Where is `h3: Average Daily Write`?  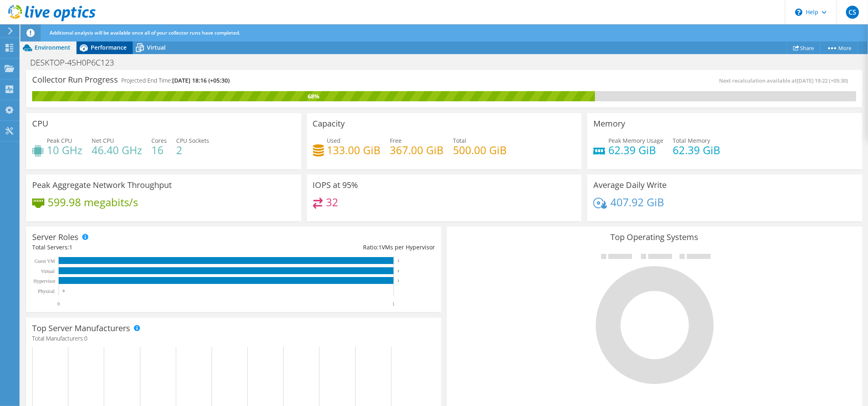 h3: Average Daily Write is located at coordinates (630, 185).